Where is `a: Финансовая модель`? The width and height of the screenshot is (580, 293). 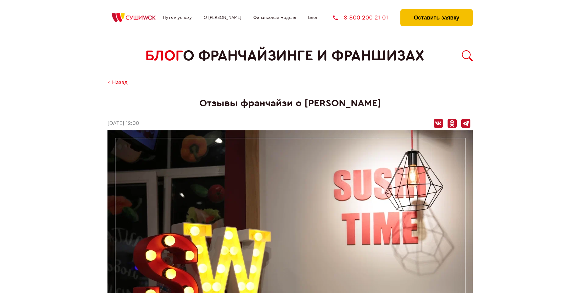 a: Финансовая модель is located at coordinates (275, 18).